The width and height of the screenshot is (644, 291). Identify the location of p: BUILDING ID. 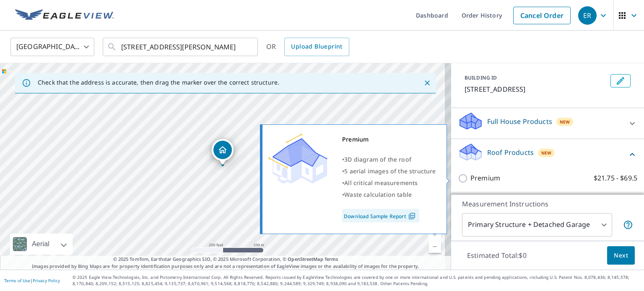
(480, 78).